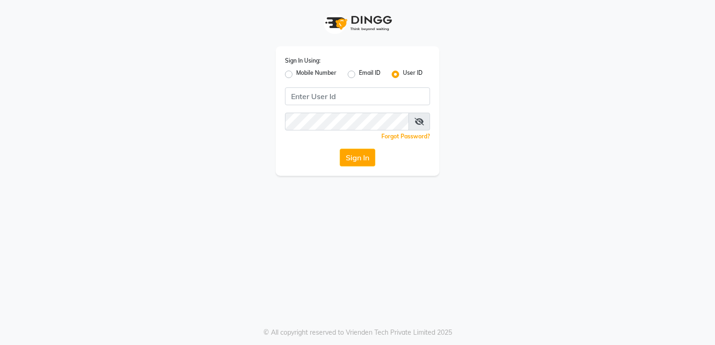 Image resolution: width=715 pixels, height=345 pixels. Describe the element at coordinates (316, 74) in the screenshot. I see `label: Mobile Number` at that location.